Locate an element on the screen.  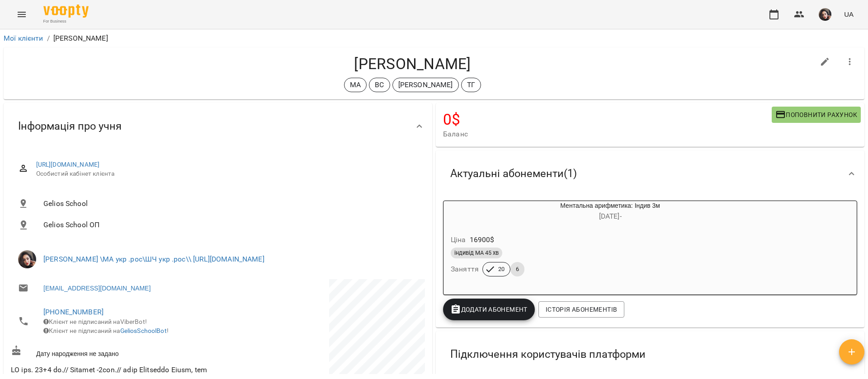
div: Дату народження не задано is located at coordinates (113, 352).